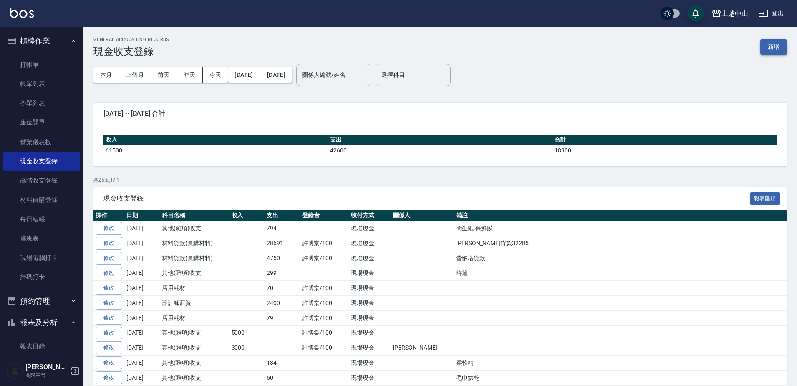 The image size is (797, 386). Describe the element at coordinates (282, 243) in the screenshot. I see `td: 28691` at that location.